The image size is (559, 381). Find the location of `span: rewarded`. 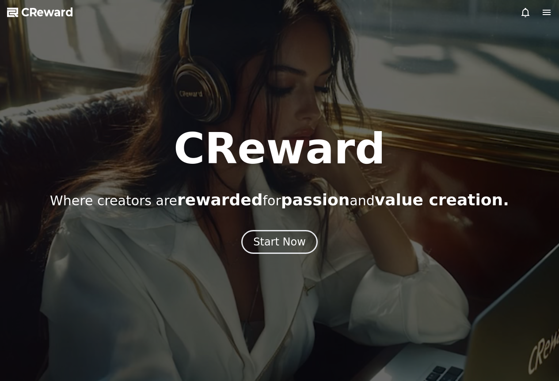

span: rewarded is located at coordinates (219, 200).